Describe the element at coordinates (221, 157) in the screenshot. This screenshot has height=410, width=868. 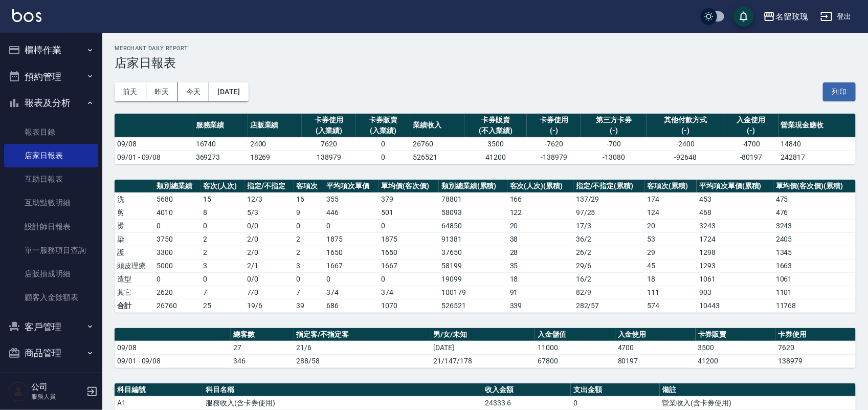
I see `td: 369273` at that location.